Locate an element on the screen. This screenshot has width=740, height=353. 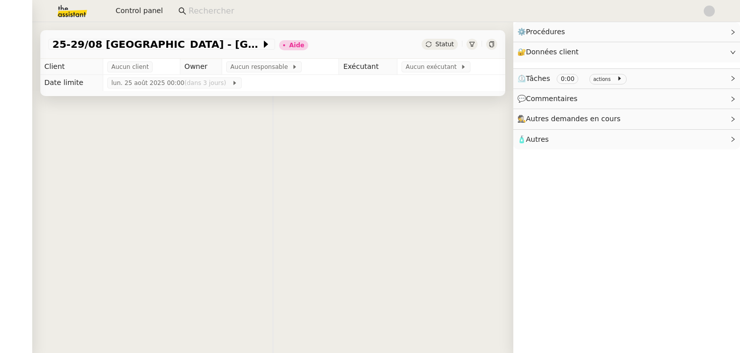
div: ⏲️Tâches 0:00 actions is located at coordinates (626, 79).